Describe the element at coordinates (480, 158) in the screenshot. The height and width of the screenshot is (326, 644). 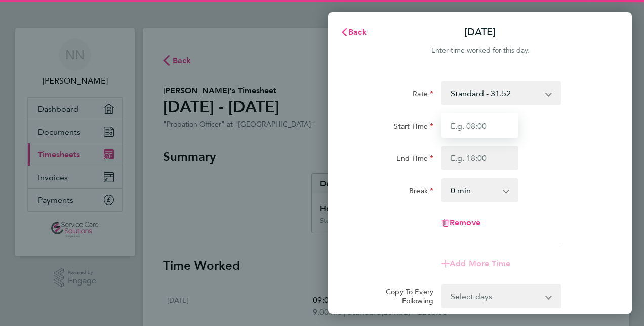
I see `input: E.g. 18:00` at that location.